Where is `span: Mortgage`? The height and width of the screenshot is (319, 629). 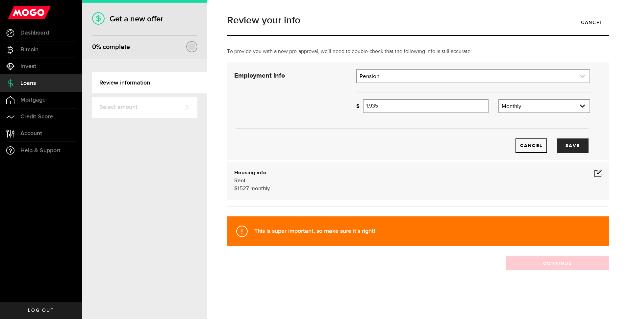
span: Mortgage is located at coordinates (33, 100).